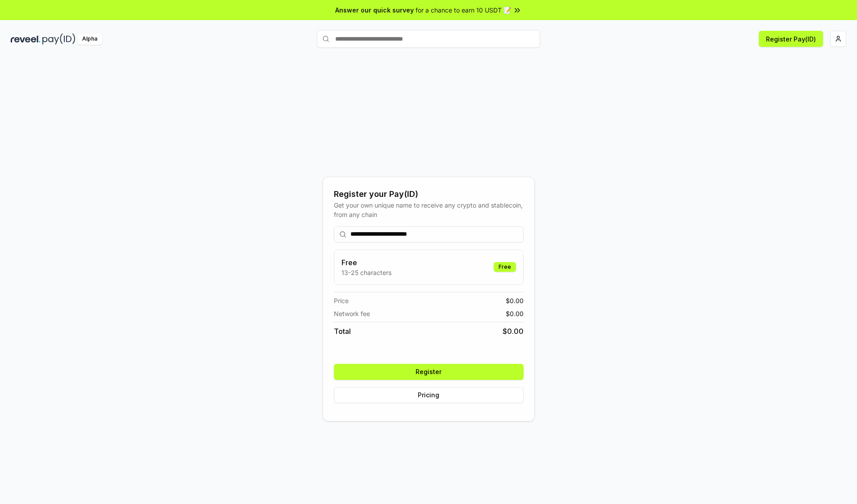 The image size is (857, 504). Describe the element at coordinates (428, 194) in the screenshot. I see `div: Register your Pay(ID)` at that location.